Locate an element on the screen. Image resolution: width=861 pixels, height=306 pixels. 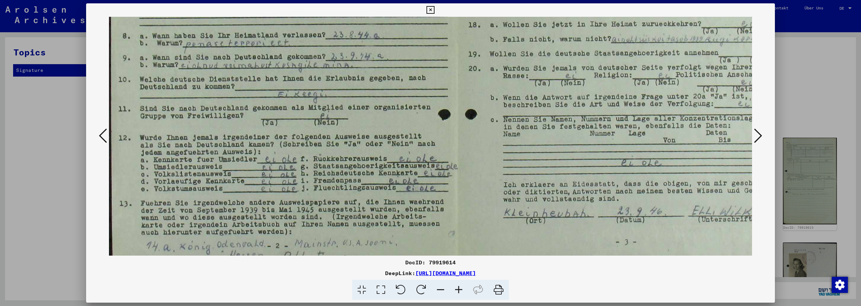
div: DocID: 79919614 is located at coordinates (430, 263).